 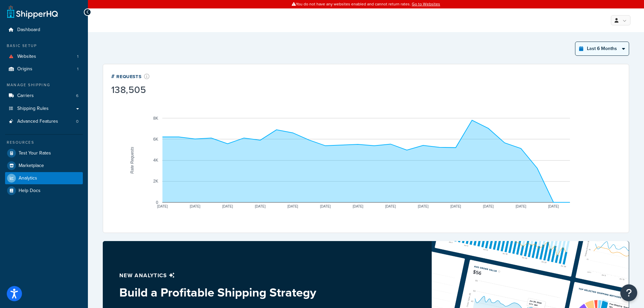 I want to click on span: Shipping Rules, so click(x=33, y=108).